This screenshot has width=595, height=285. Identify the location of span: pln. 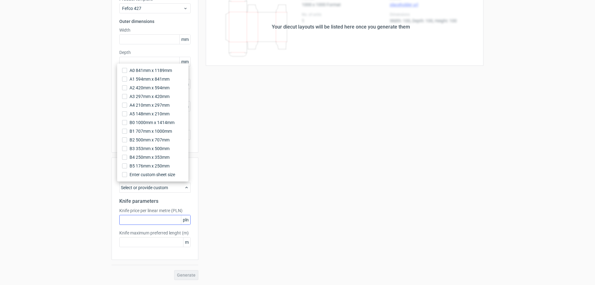
(186, 220).